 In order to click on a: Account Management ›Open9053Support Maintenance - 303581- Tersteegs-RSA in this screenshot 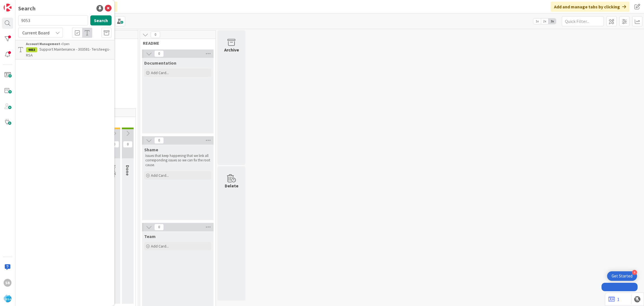, I will do `click(65, 50)`.